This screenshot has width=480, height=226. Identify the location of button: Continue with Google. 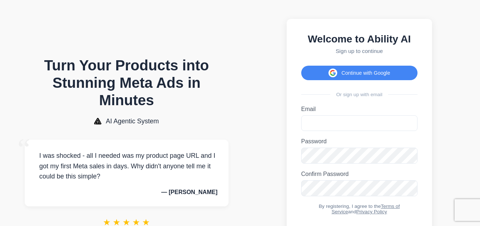
(359, 73).